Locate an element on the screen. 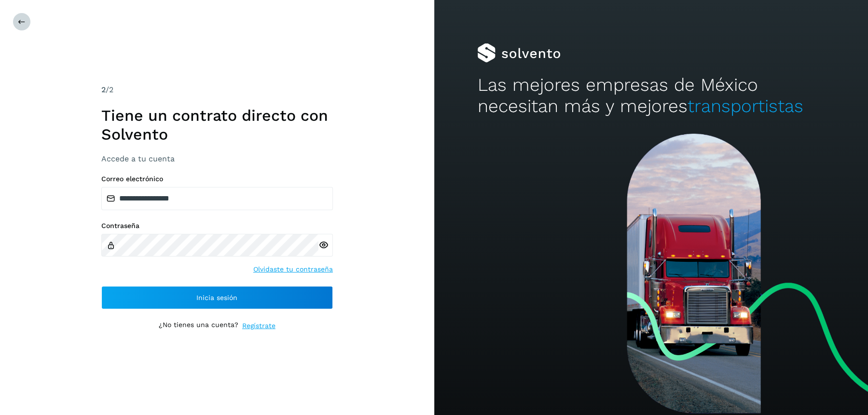  h2: Las mejores empresas de México necesitan más y mejores is located at coordinates (651, 96).